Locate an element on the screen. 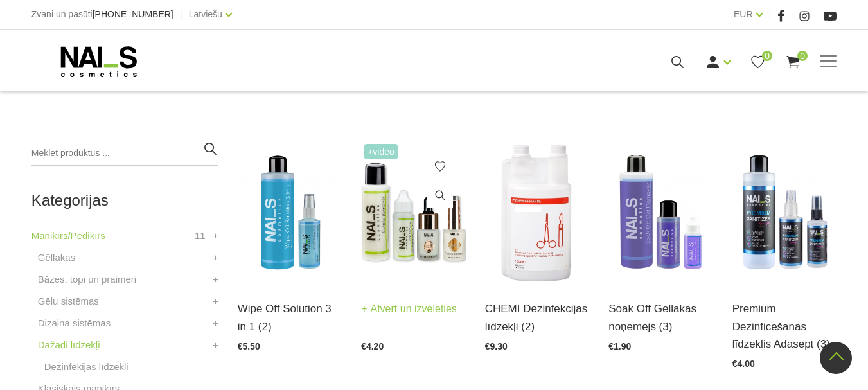  span: +Video is located at coordinates (381, 152).